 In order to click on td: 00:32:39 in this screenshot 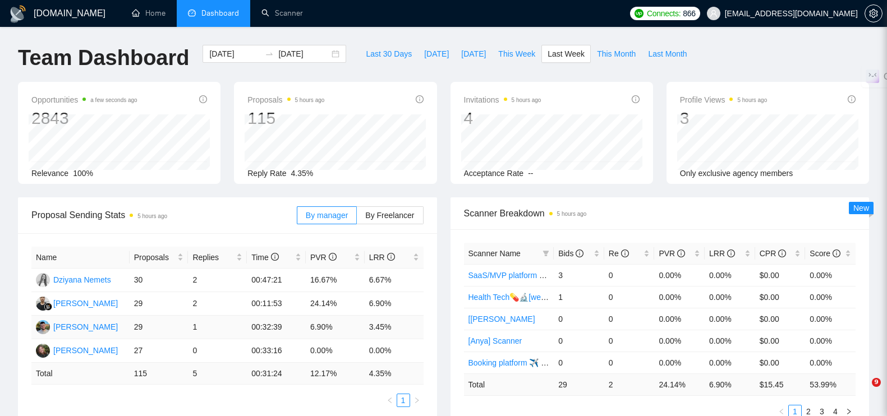, I will do `click(276, 328)`.